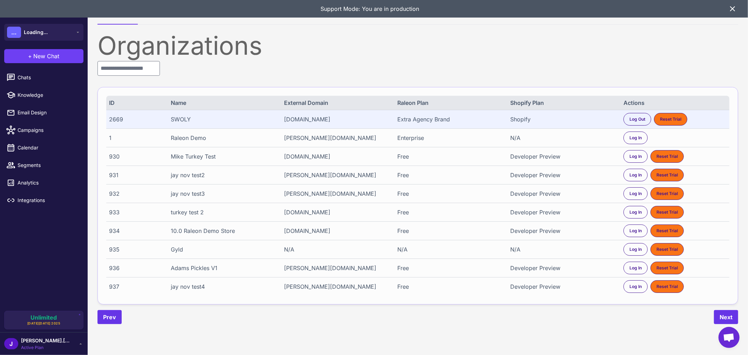 This screenshot has height=355, width=748. What do you see at coordinates (48, 165) in the screenshot?
I see `span: Segments` at bounding box center [48, 165].